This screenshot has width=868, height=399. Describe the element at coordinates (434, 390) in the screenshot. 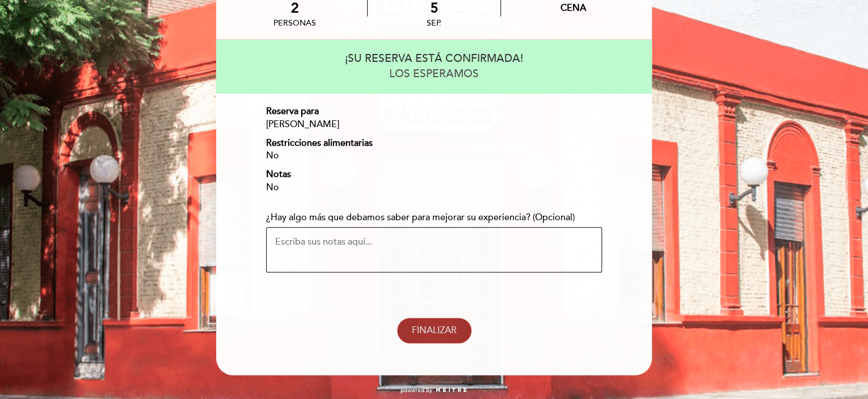

I see `a: powered by` at that location.